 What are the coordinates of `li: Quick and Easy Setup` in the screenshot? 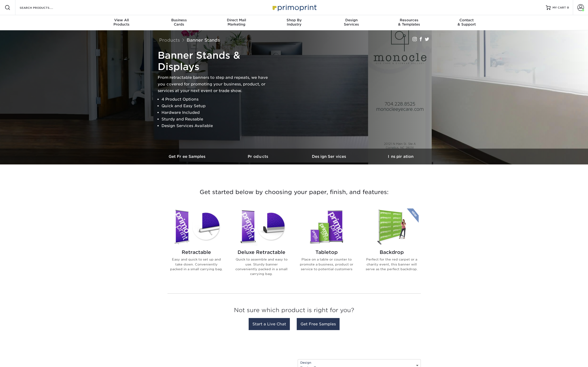 It's located at (219, 106).